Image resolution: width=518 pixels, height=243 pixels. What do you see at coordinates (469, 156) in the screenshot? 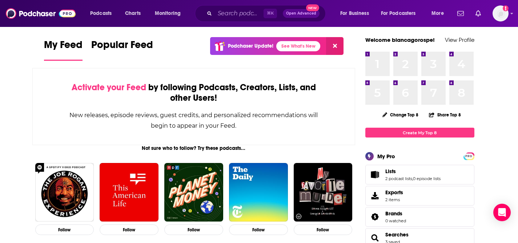
I see `span: PRO` at bounding box center [469, 156].